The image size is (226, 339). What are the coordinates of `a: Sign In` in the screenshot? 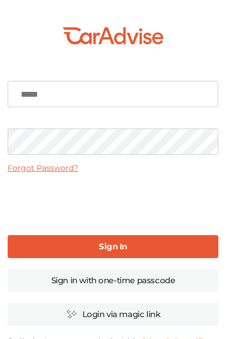 It's located at (113, 247).